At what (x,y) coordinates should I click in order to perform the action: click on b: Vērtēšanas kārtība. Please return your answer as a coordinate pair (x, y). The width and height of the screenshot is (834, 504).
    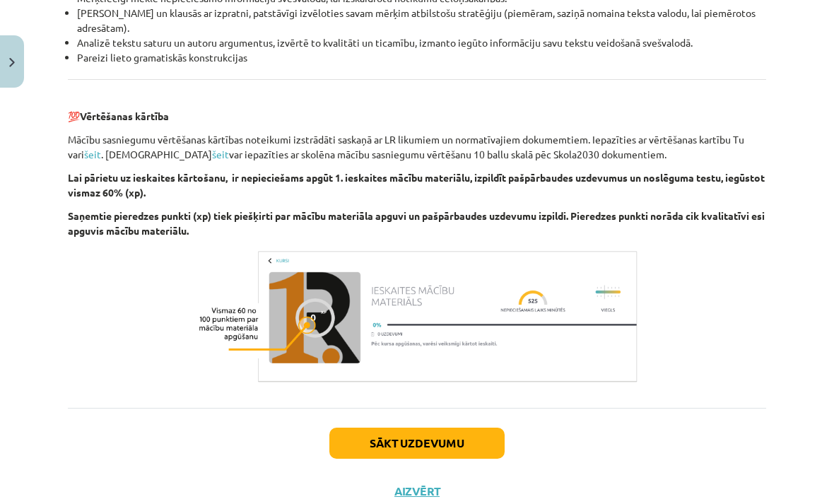
    Looking at the image, I should click on (124, 116).